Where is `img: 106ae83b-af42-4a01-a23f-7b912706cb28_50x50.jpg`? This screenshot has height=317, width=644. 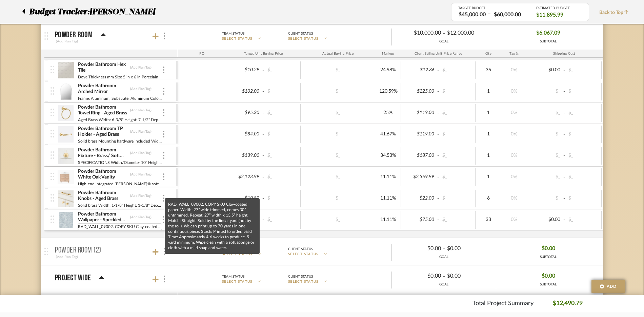
img: 106ae83b-af42-4a01-a23f-7b912706cb28_50x50.jpg is located at coordinates (66, 113).